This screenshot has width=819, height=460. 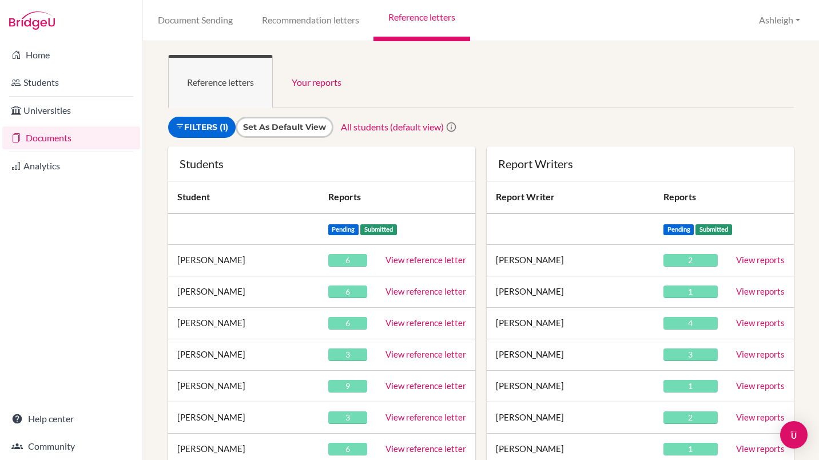 What do you see at coordinates (392, 126) in the screenshot?
I see `a: All students (default view)` at bounding box center [392, 126].